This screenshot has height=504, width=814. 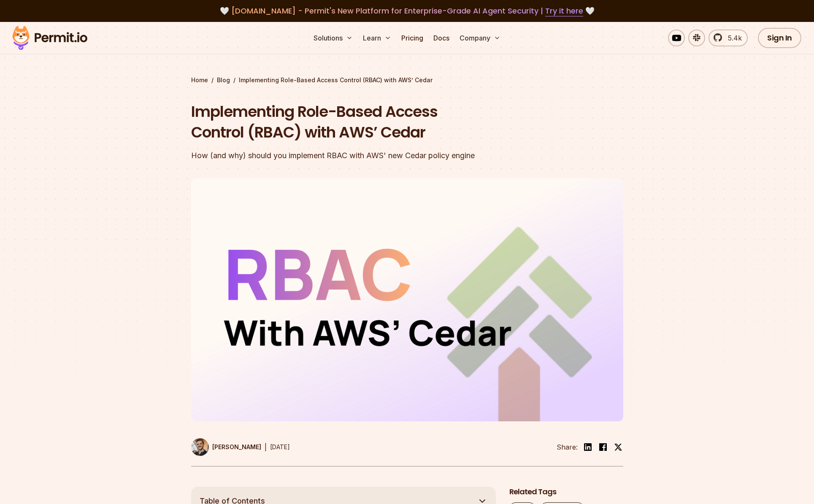 I want to click on img: Daniel Bass, so click(x=200, y=447).